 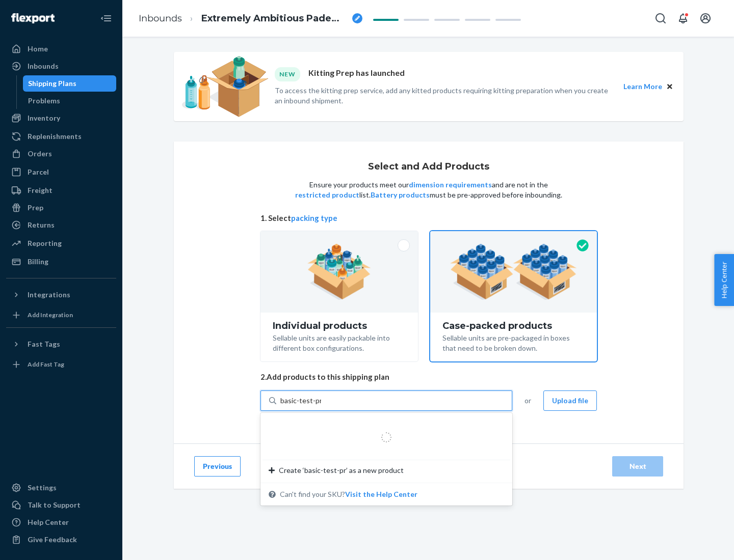 I want to click on button: Upload file, so click(x=570, y=401).